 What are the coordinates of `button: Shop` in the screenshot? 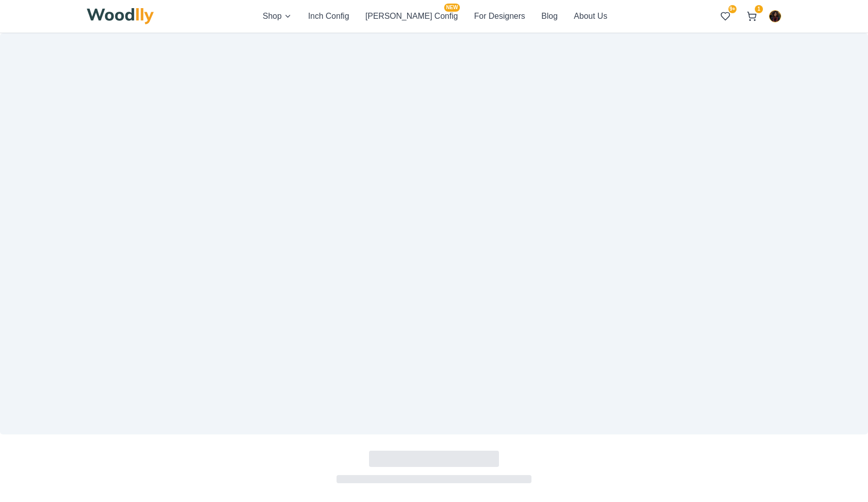 It's located at (277, 16).